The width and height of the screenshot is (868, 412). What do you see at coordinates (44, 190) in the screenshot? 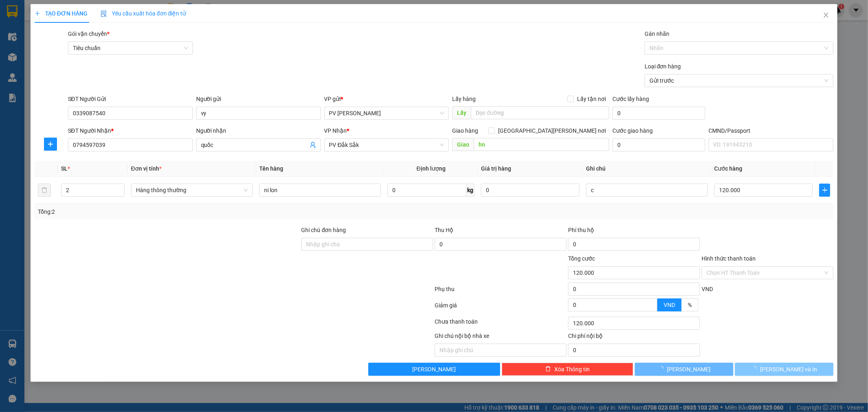
I see `button: delete` at bounding box center [44, 190].